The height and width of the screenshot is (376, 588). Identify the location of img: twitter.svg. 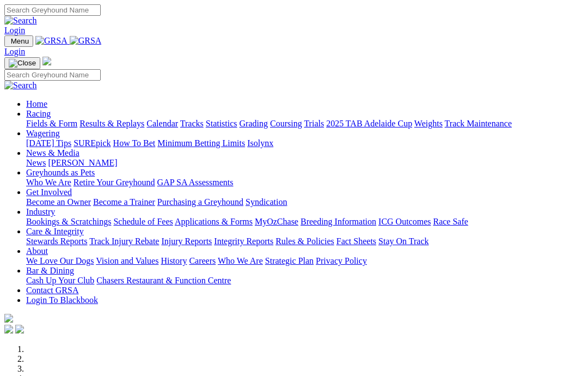
(20, 330).